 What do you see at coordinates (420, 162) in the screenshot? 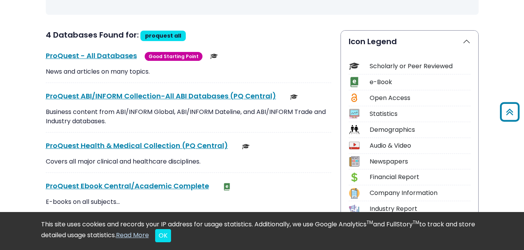
I see `div: Newspapers` at bounding box center [420, 162].